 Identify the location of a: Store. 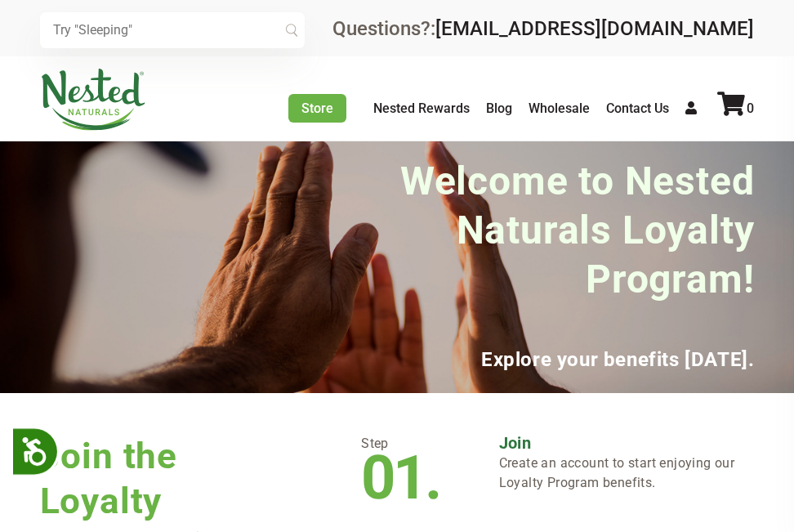
(317, 108).